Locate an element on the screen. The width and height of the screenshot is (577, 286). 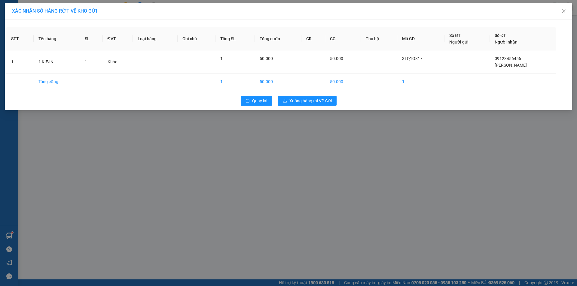
th: Thu hộ is located at coordinates (379, 39).